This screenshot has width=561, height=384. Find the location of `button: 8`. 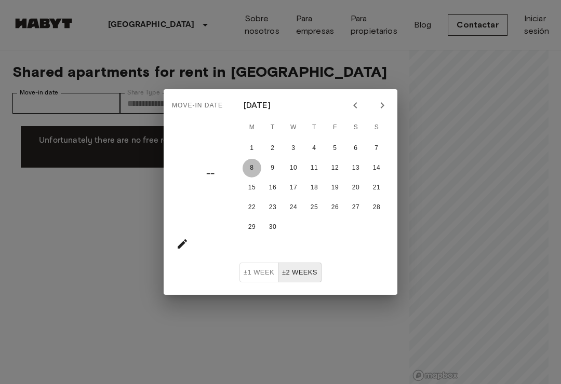

button: 8 is located at coordinates (252, 168).